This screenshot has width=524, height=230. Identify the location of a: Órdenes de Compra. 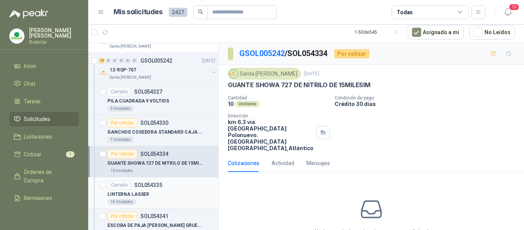
(44, 176).